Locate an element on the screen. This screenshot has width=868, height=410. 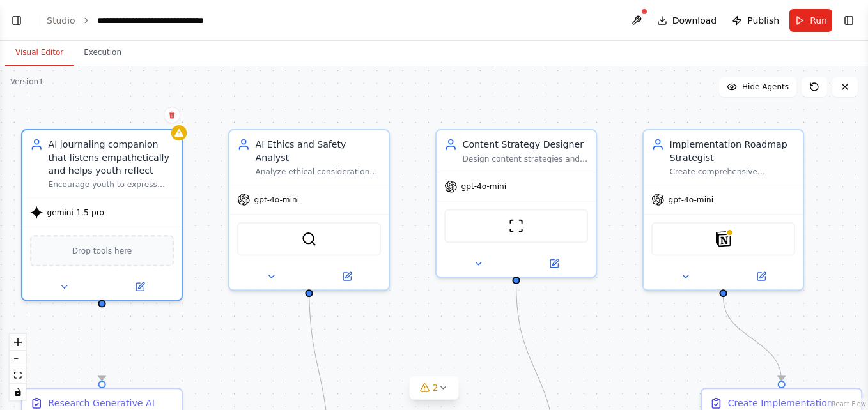
button: Publish is located at coordinates (755, 21).